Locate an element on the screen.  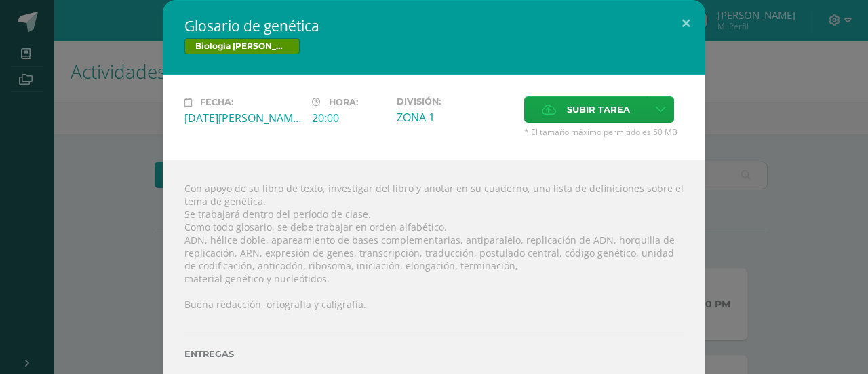
div: ZONA 1 is located at coordinates (455, 117).